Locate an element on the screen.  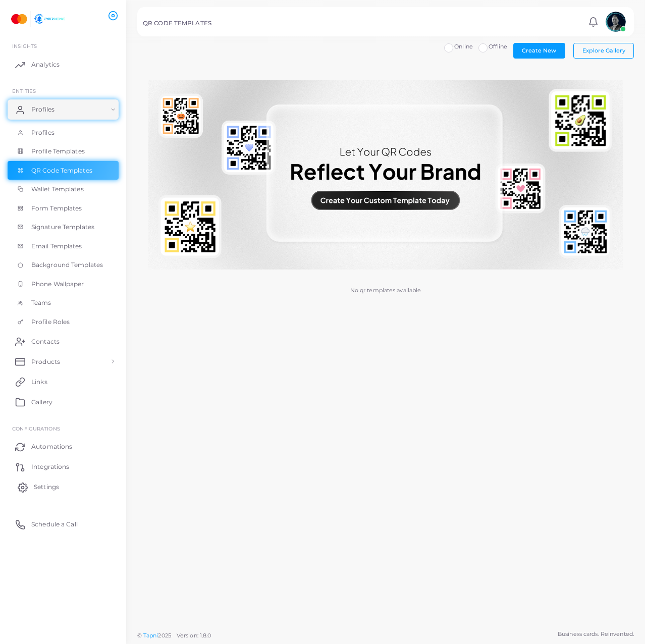
a: Phone Wallpaper is located at coordinates (63, 284).